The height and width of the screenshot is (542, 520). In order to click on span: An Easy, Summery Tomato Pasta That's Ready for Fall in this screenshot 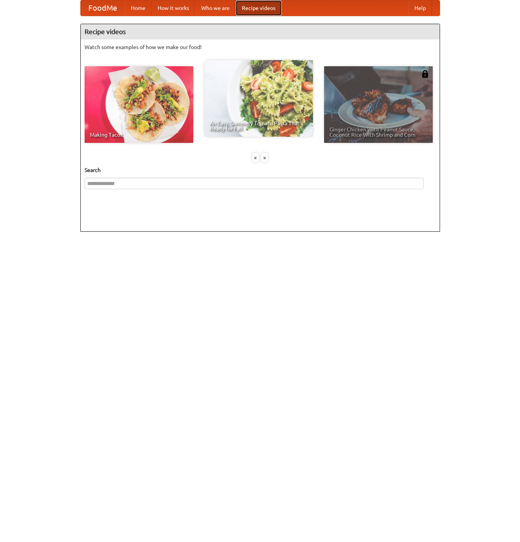, I will do `click(259, 126)`.